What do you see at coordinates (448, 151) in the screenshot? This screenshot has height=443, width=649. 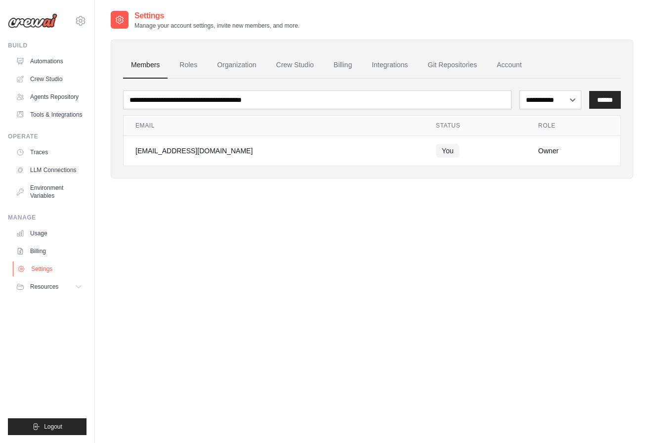 I see `span: You` at bounding box center [448, 151].